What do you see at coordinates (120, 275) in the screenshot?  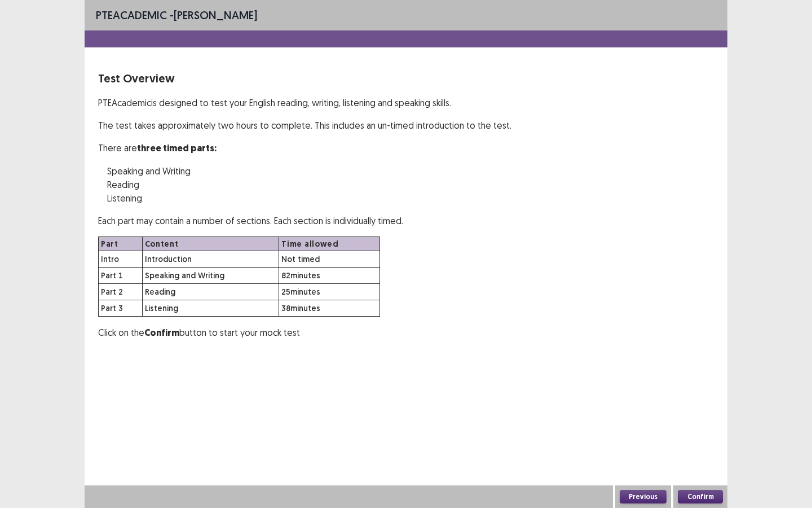 I see `td: Part 1` at bounding box center [120, 275].